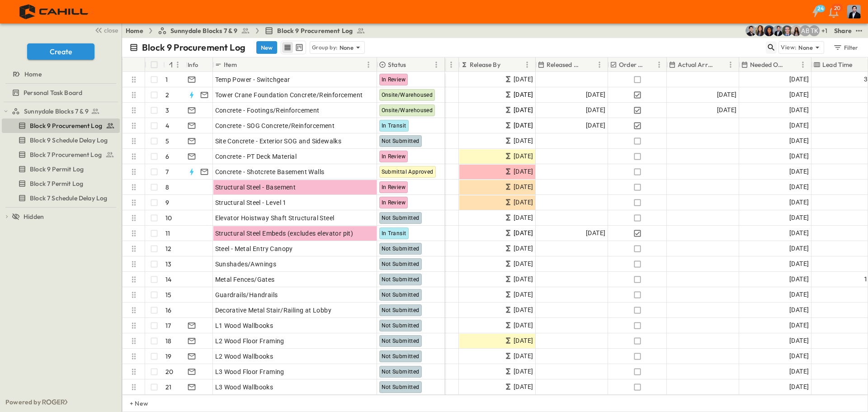 The height and width of the screenshot is (412, 868). I want to click on p: Group by:, so click(324, 47).